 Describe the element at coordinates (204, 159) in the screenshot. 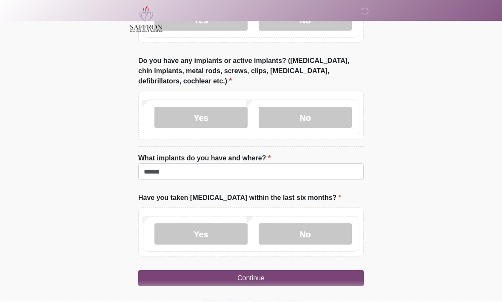

I see `label: What implants do you have and where?` at that location.